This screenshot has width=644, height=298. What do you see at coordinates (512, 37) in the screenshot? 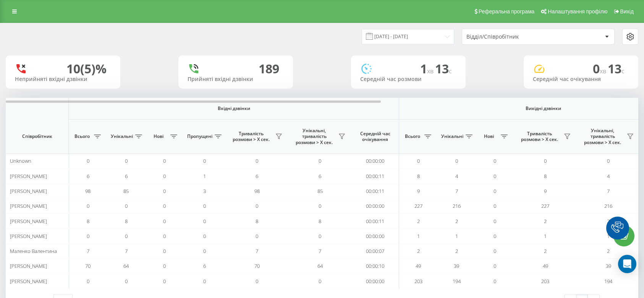
I see `div: Відділ/Співробітник` at bounding box center [512, 37].